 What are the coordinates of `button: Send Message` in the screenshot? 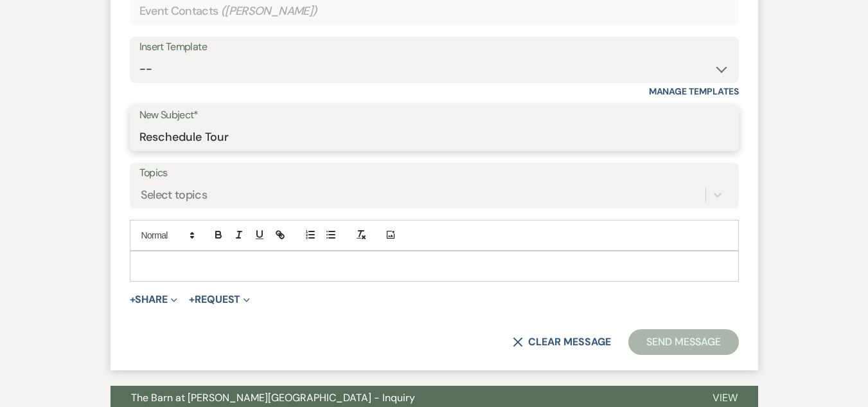 It's located at (683, 342).